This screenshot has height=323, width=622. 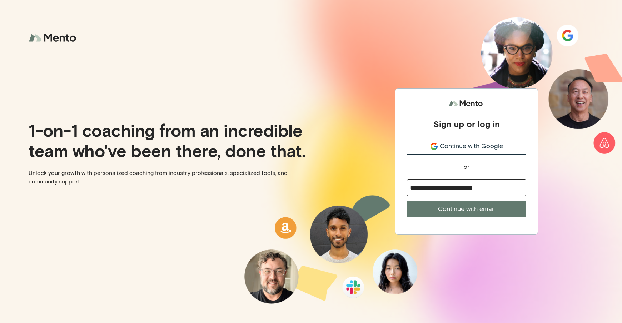 What do you see at coordinates (167, 178) in the screenshot?
I see `p: Unlock your growth with personalized coaching from industry professionals, specialized tools, and...` at bounding box center [167, 178].